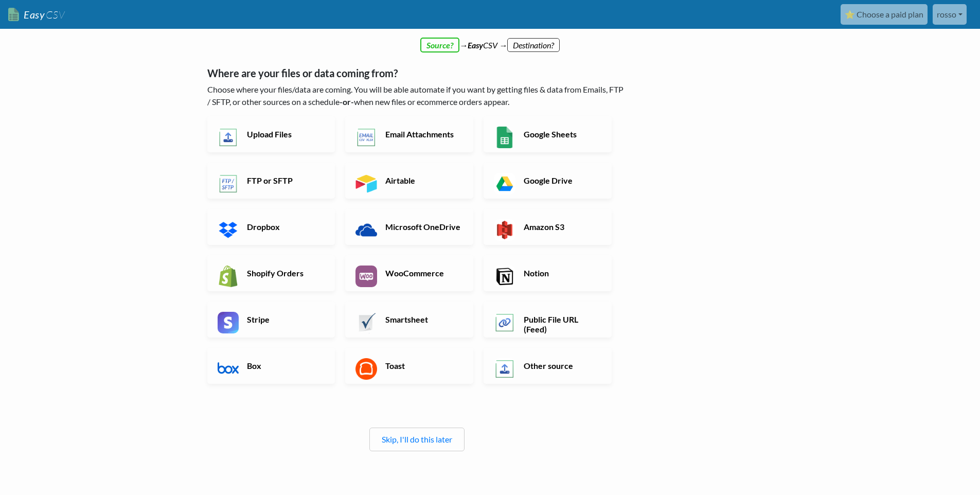 The image size is (980, 495). I want to click on h6: WooCommerce, so click(423, 272).